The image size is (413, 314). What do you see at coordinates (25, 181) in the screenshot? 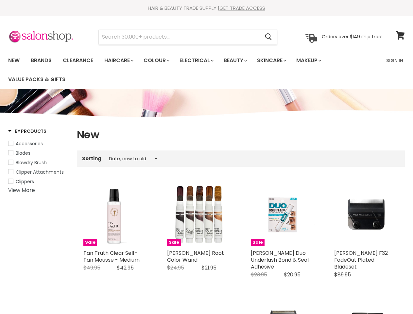
I see `span: Clippers` at bounding box center [25, 181].